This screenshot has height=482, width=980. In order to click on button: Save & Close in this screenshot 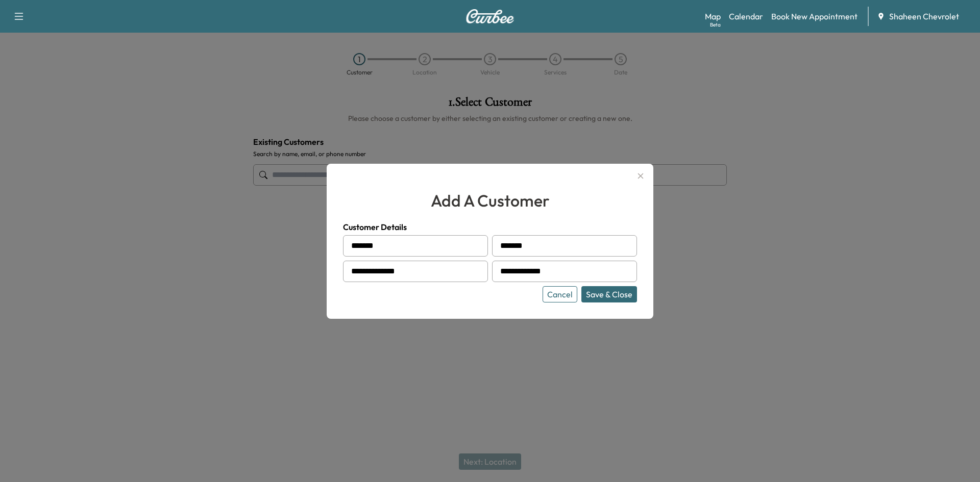, I will do `click(609, 294)`.